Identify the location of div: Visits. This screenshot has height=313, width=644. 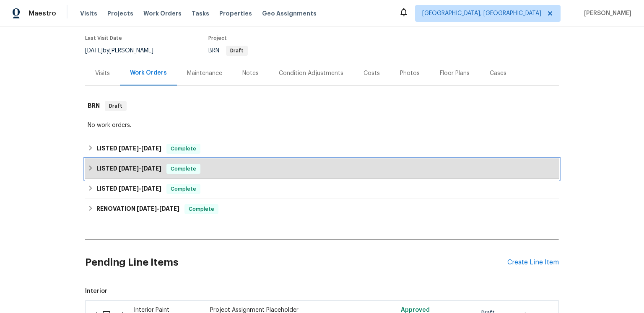
(102, 73).